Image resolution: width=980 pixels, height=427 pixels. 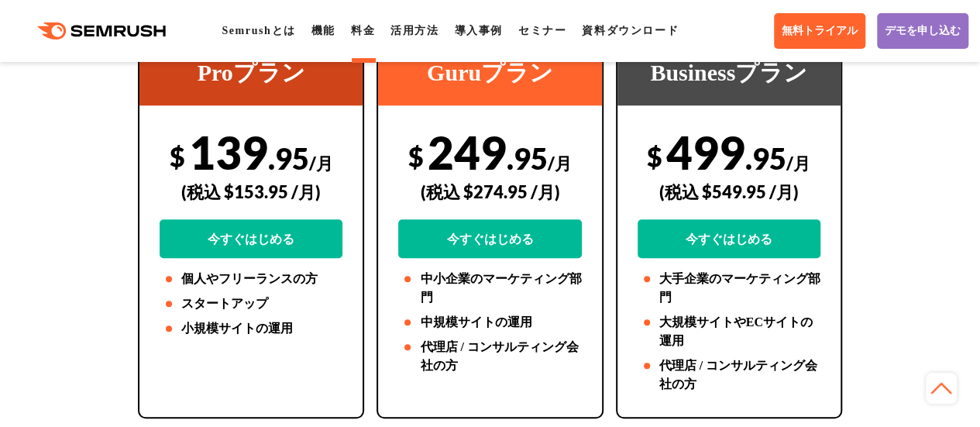 I want to click on div: (税込 $153.95 /月), so click(x=251, y=191).